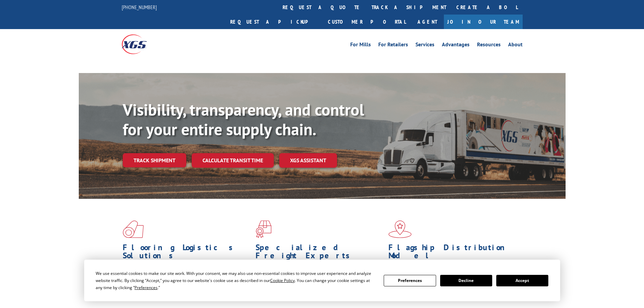 The width and height of the screenshot is (644, 308). I want to click on div: We use essential cookies to make our site work. With your consent, we may also use non-essential ..., so click(235, 280).